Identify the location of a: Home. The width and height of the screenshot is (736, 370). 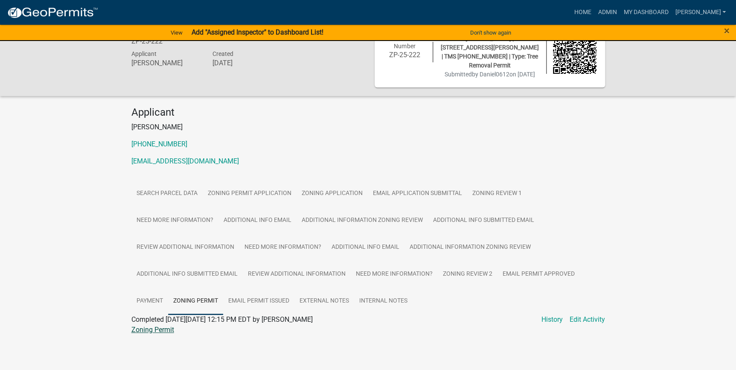
(582, 12).